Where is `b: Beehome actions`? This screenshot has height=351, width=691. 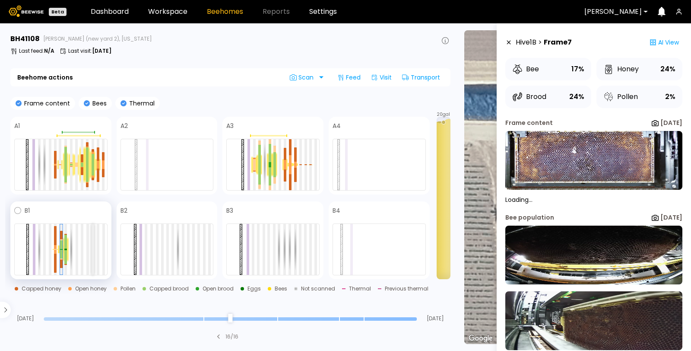 b: Beehome actions is located at coordinates (45, 77).